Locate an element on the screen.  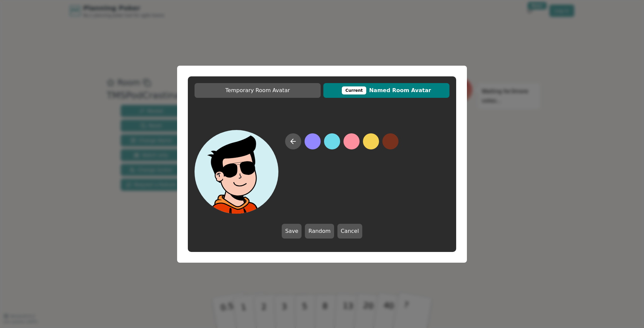
button: Save is located at coordinates (292, 231).